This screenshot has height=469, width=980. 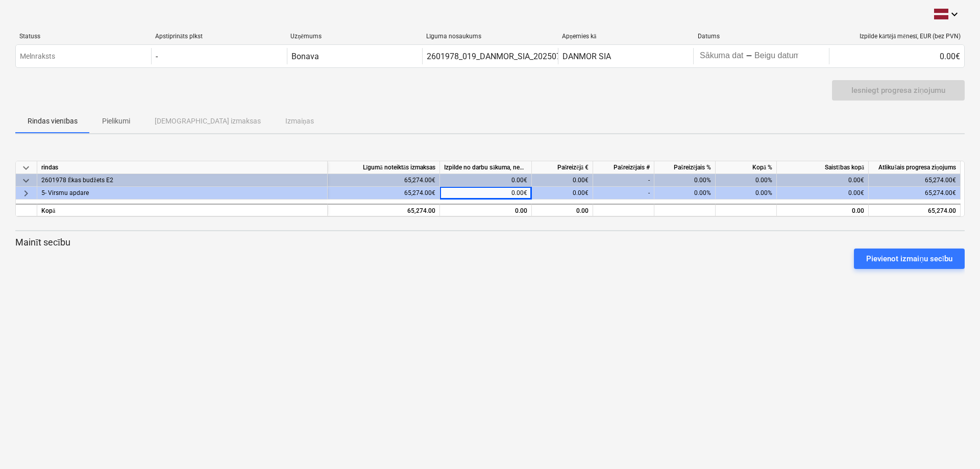 I want to click on div: Apņemies kā, so click(x=626, y=36).